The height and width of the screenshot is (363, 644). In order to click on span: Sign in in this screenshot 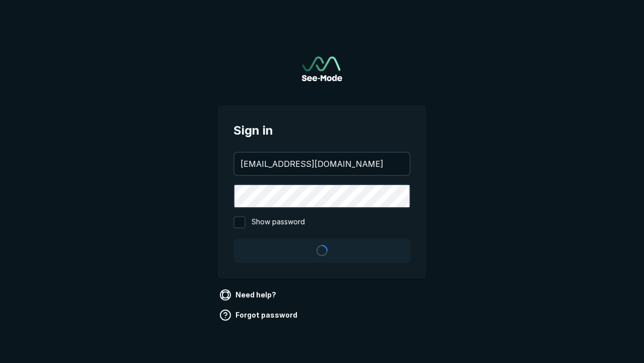, I will do `click(322, 130)`.